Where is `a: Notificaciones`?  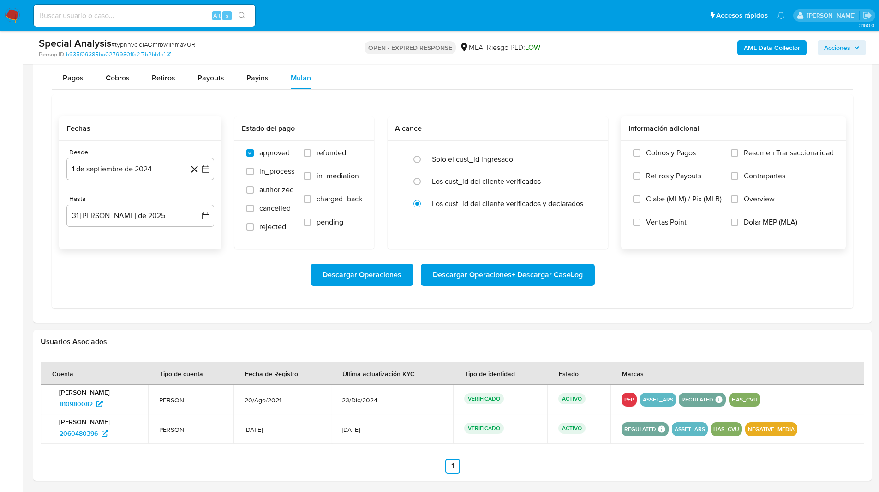 a: Notificaciones is located at coordinates (781, 15).